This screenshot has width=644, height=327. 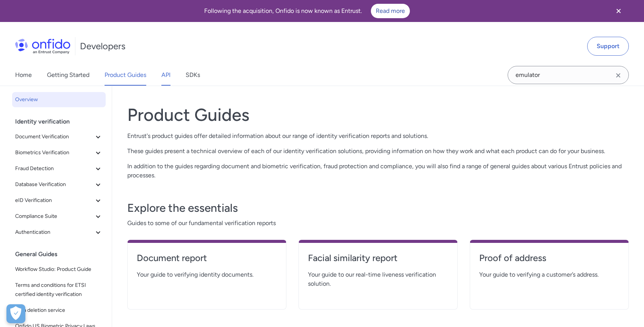 I want to click on a: Home, so click(x=23, y=75).